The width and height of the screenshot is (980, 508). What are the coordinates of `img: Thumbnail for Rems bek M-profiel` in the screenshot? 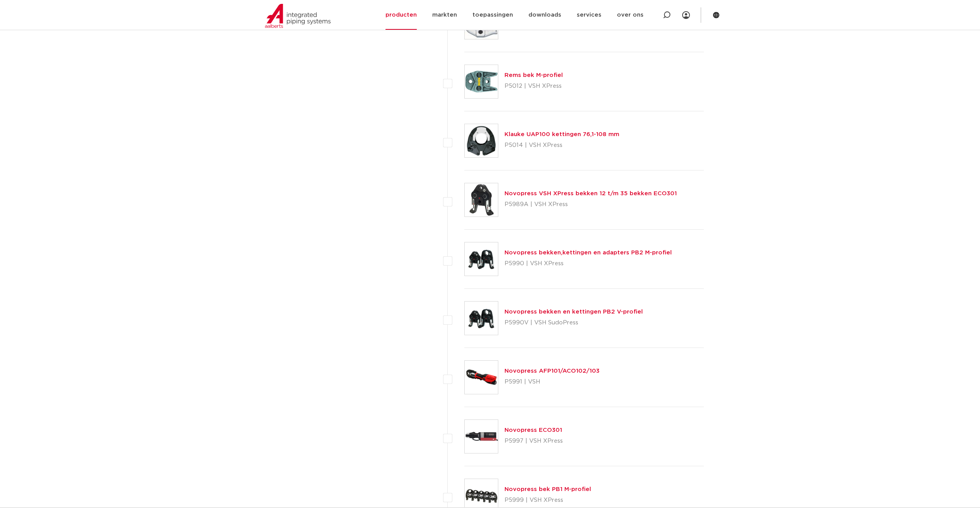 It's located at (481, 82).